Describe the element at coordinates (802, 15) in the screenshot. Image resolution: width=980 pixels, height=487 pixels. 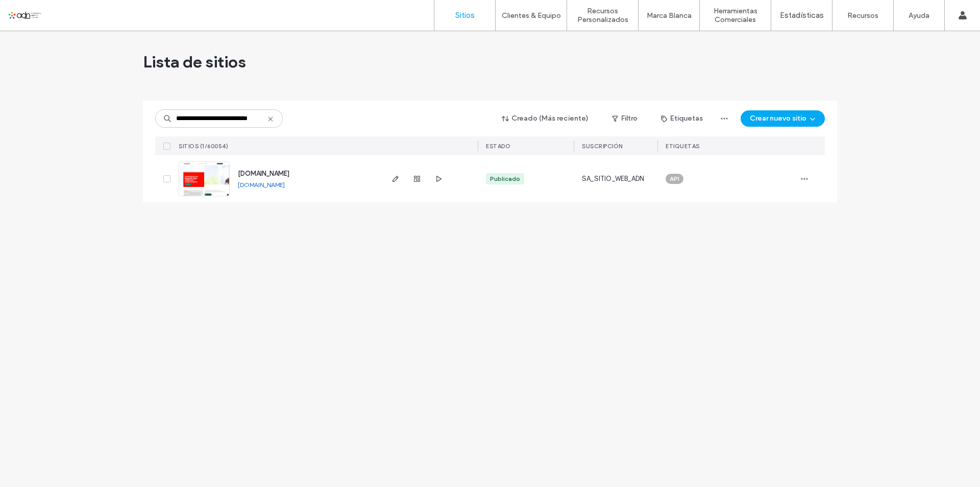
I see `label: Estadísticas` at that location.